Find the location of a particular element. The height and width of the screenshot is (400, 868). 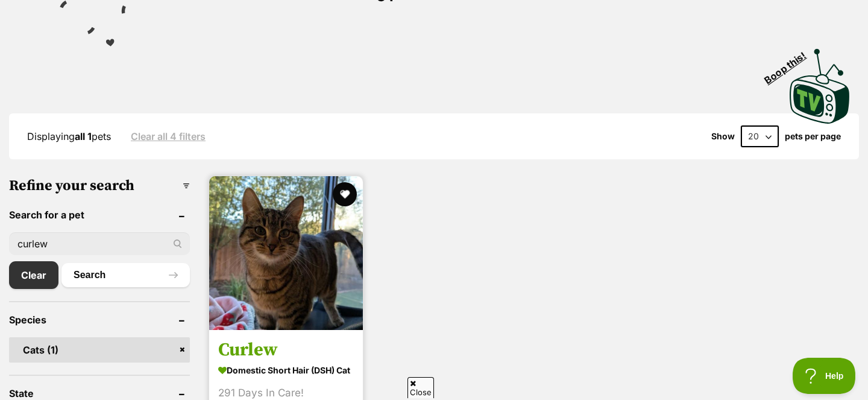

strong: Domestic Short Hair (DSH) Cat is located at coordinates (285, 371).